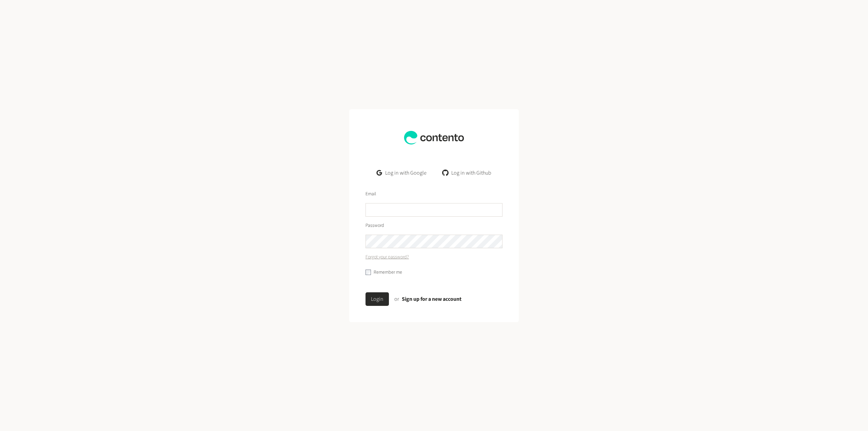 The height and width of the screenshot is (431, 868). I want to click on label: Password, so click(375, 225).